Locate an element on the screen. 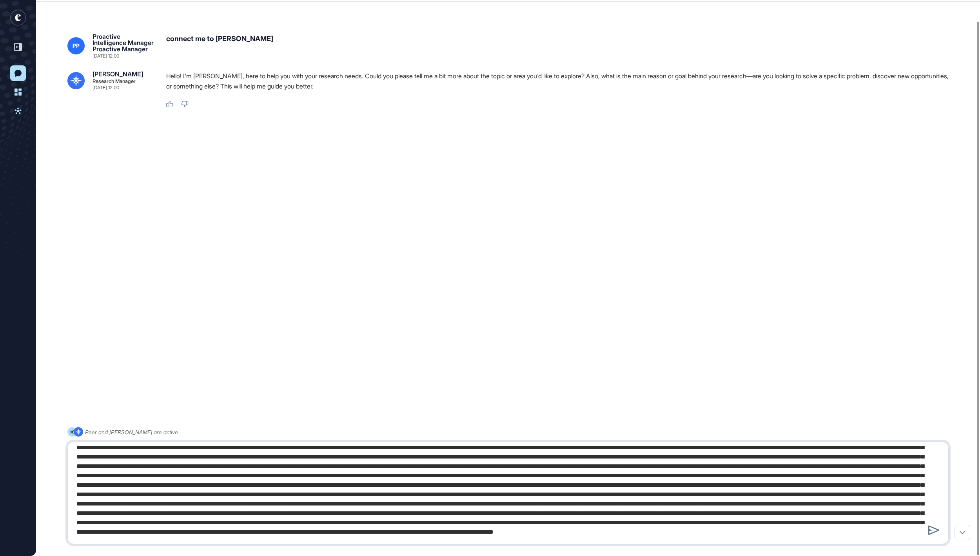 The width and height of the screenshot is (980, 556). div: Proactive Intelligence Manager Proactive Manager is located at coordinates (123, 42).